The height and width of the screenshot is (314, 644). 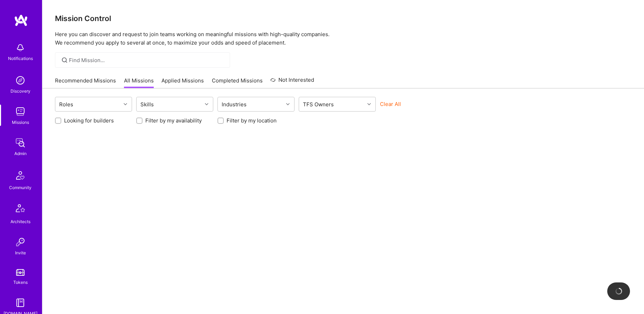 What do you see at coordinates (237, 82) in the screenshot?
I see `a: Completed Missions` at bounding box center [237, 82].